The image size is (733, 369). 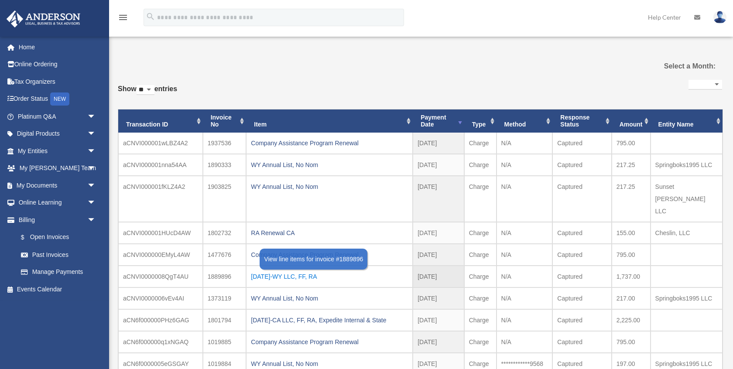 What do you see at coordinates (150, 17) in the screenshot?
I see `i: search` at bounding box center [150, 17].